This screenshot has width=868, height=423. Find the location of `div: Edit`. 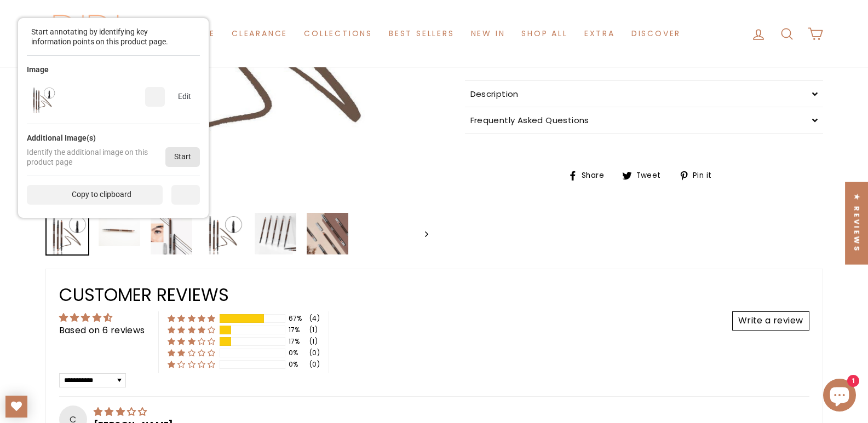

div: Edit is located at coordinates (185, 97).